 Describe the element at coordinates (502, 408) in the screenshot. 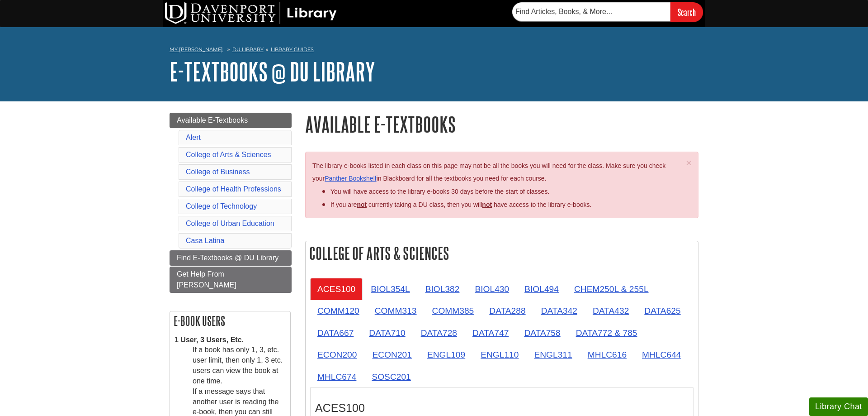

I see `h3: ACES100` at that location.